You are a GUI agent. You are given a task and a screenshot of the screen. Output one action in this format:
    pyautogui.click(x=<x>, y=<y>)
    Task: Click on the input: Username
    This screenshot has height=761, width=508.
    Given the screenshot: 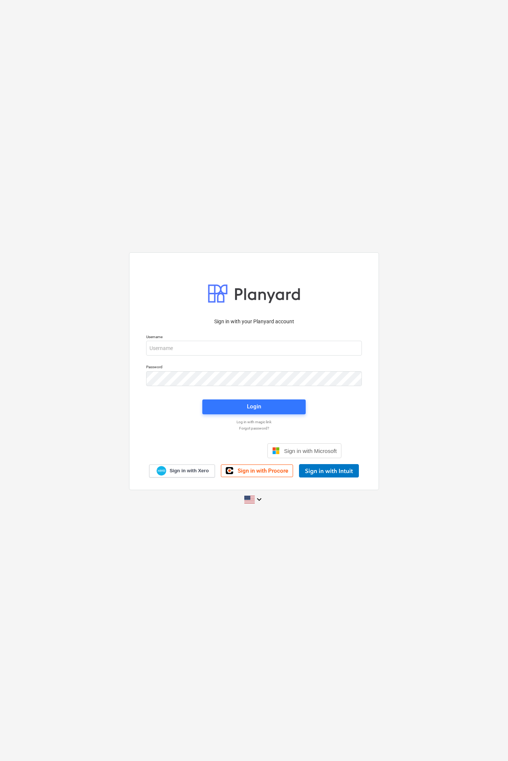 What is the action you would take?
    pyautogui.click(x=254, y=348)
    